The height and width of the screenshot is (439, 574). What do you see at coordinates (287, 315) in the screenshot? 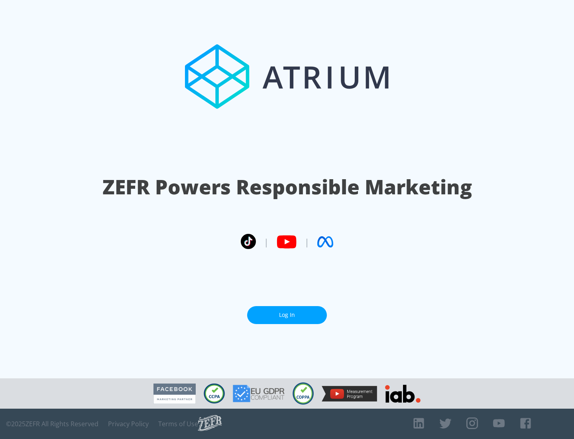
I see `a: Log In` at bounding box center [287, 315].